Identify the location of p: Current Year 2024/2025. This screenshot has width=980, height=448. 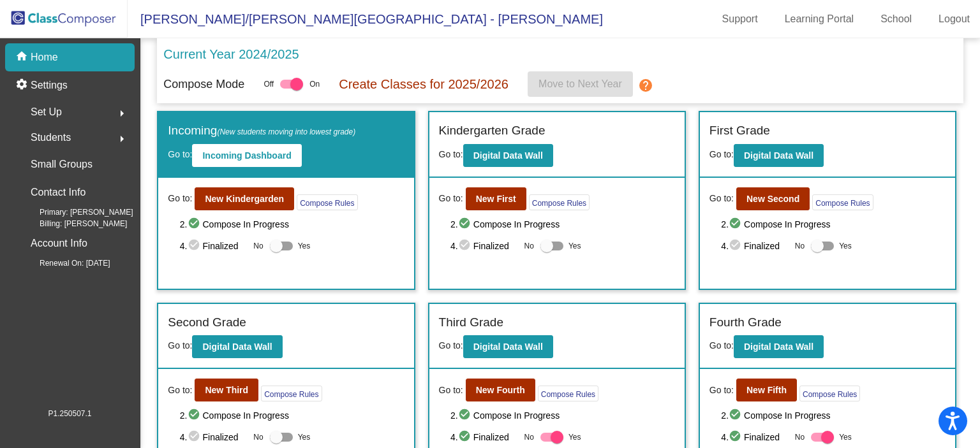
(231, 54).